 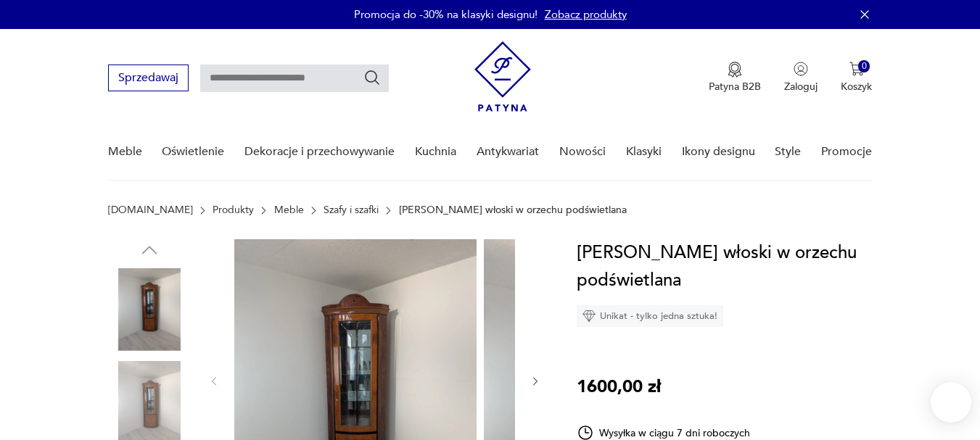 I want to click on p: Patyna B2B, so click(x=735, y=86).